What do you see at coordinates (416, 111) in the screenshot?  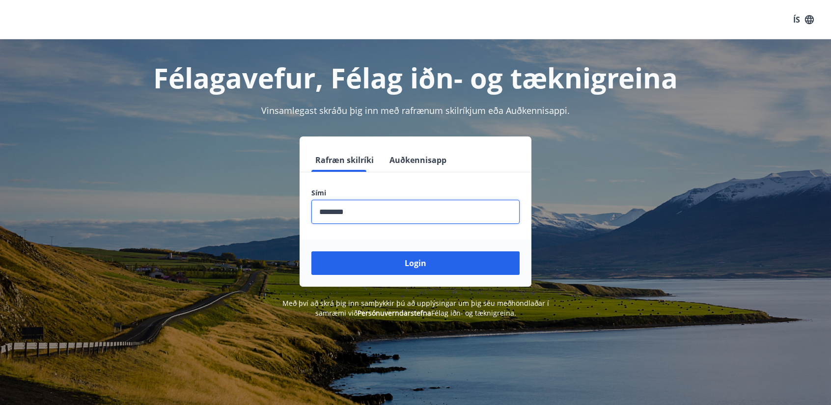 I see `span: Vinsamlegast skráðu þig inn með rafrænum skilríkjum eða Auðkennisappi.` at bounding box center [416, 111].